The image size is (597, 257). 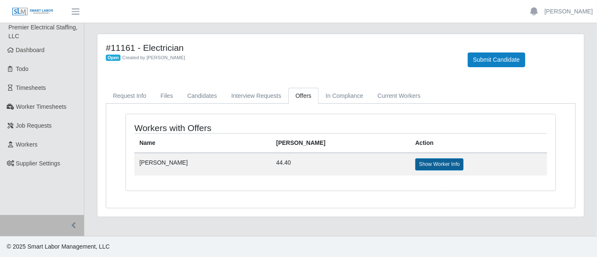 What do you see at coordinates (341, 164) in the screenshot?
I see `td: 44.40` at bounding box center [341, 164].